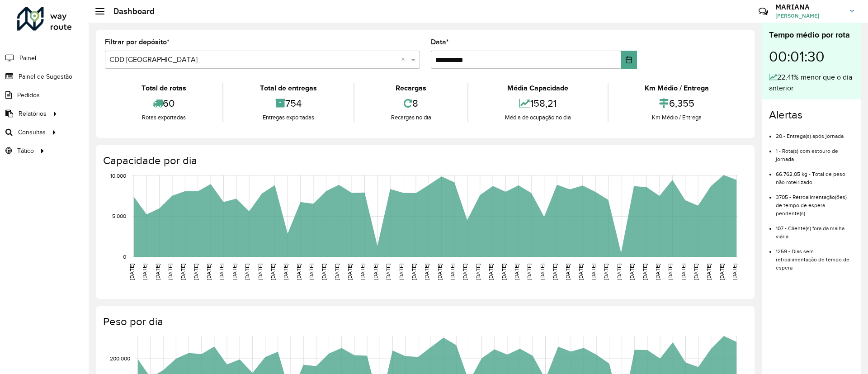 The image size is (868, 374). Describe the element at coordinates (809, 7) in the screenshot. I see `h3: MARIANA` at that location.